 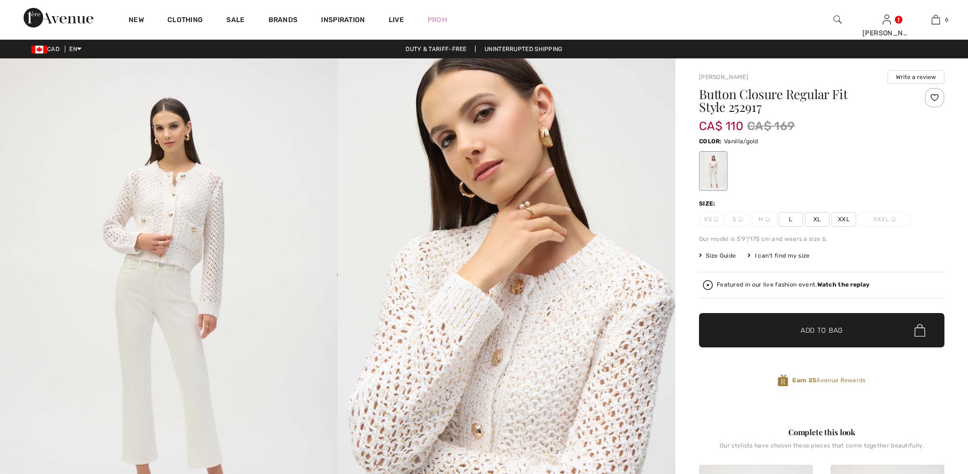 What do you see at coordinates (791, 219) in the screenshot?
I see `span: L` at bounding box center [791, 219].